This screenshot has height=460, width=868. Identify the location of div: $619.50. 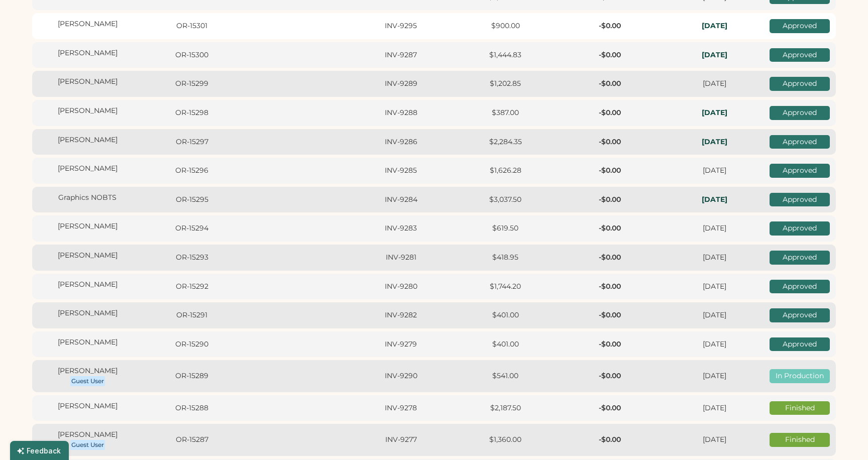
(505, 229).